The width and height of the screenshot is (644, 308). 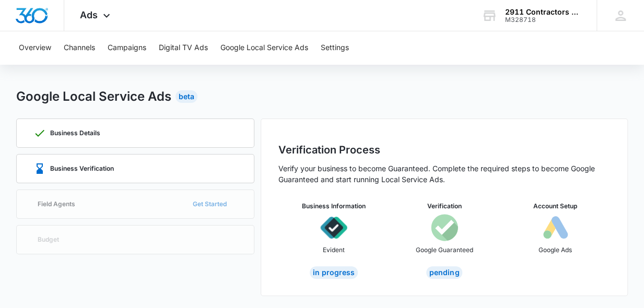 What do you see at coordinates (136, 133) in the screenshot?
I see `a: Business Details` at bounding box center [136, 133].